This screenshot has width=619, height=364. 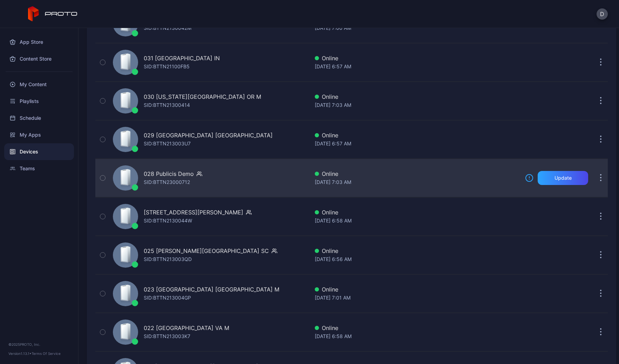 What do you see at coordinates (166, 105) in the screenshot?
I see `div: SID: BTTN21300414` at bounding box center [166, 105].